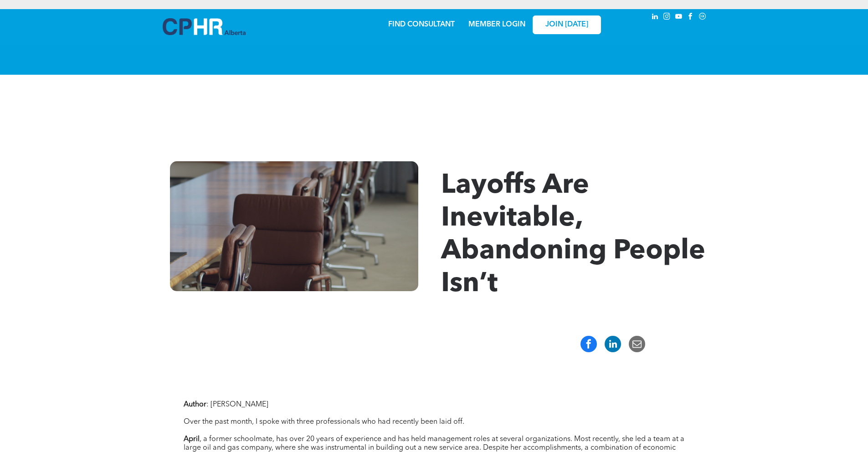 This screenshot has width=868, height=452. Describe the element at coordinates (690, 18) in the screenshot. I see `a: facebook` at that location.